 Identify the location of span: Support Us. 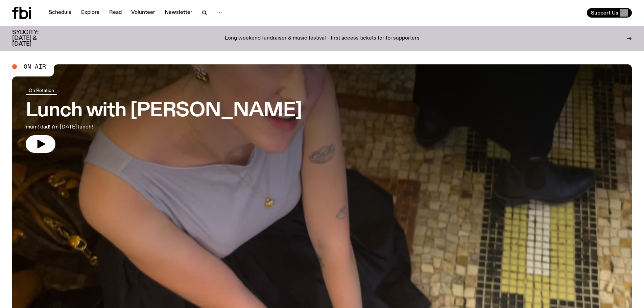
(605, 13).